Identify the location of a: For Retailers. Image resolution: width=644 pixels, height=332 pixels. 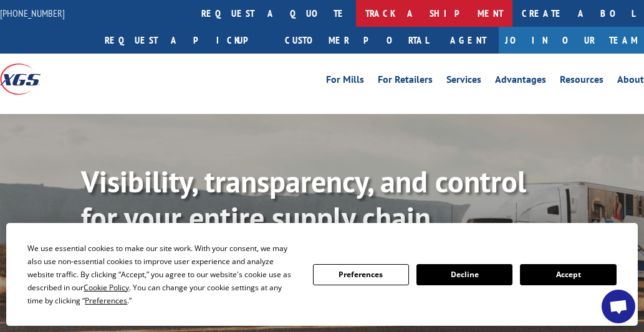
(405, 82).